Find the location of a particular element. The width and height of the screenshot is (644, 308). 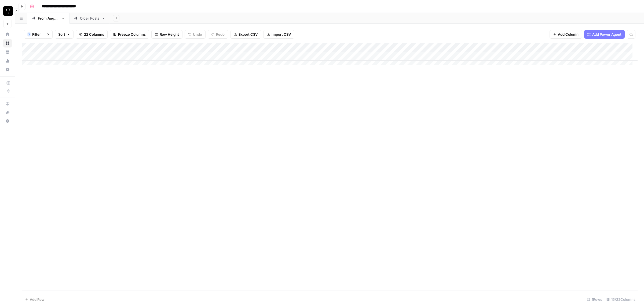

span: Import CSV is located at coordinates (281, 34).